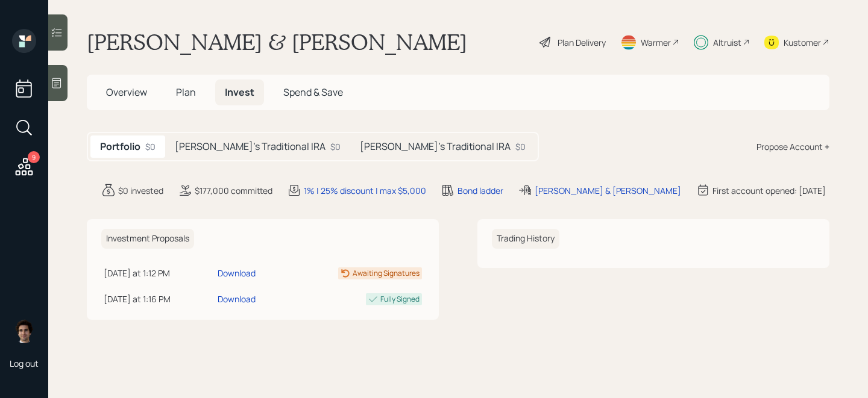 The width and height of the screenshot is (868, 398). What do you see at coordinates (313, 92) in the screenshot?
I see `span: Spend & Save` at bounding box center [313, 92].